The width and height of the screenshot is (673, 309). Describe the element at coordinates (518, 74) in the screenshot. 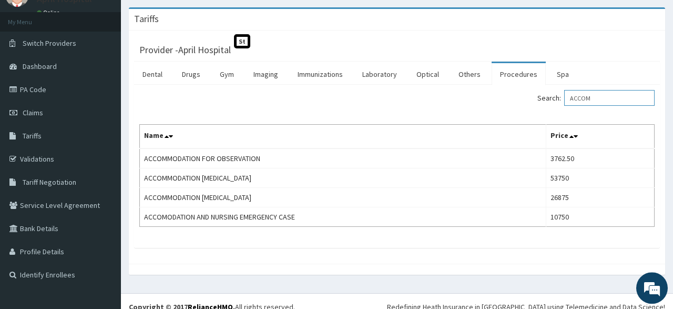

I see `a: Procedures` at that location.